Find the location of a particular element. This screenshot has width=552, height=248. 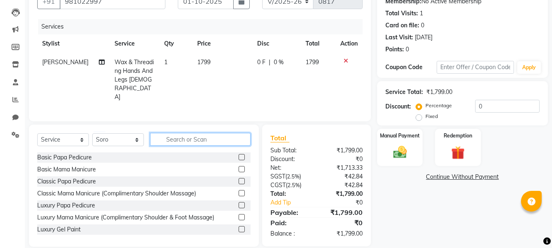

img: _cash.svg is located at coordinates (400, 152).